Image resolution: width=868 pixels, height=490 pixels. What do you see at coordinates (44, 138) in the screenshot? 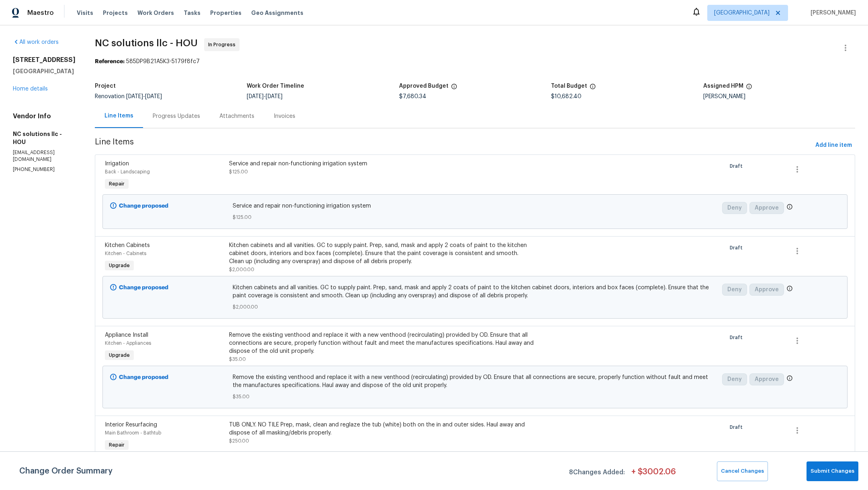
I see `h5: NC solutions llc - HOU` at bounding box center [44, 138].